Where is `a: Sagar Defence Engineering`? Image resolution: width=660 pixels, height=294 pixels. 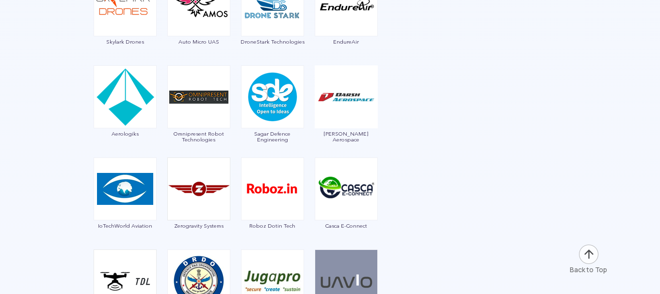
a: Sagar Defence Engineering is located at coordinates (273, 117).